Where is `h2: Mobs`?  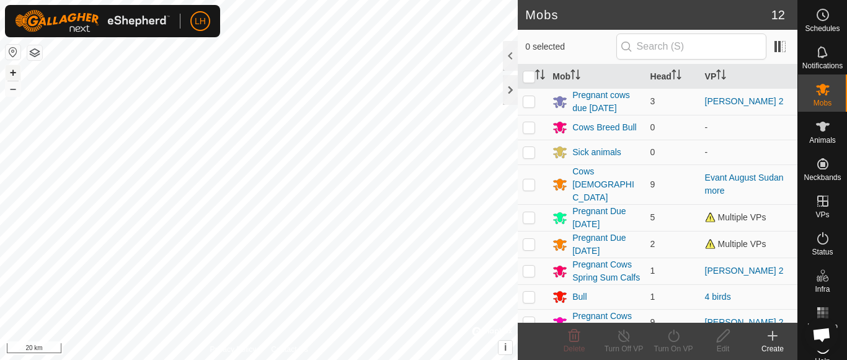 h2: Mobs is located at coordinates (648, 15).